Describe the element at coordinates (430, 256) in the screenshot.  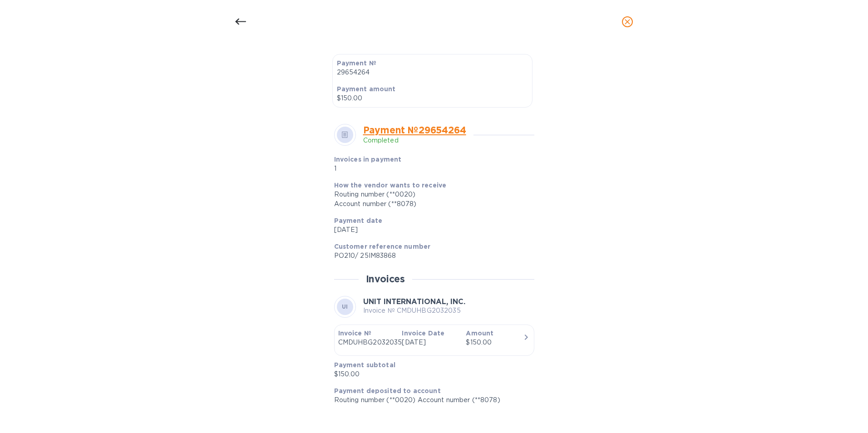
I see `p: PO210/ 25IM83868` at that location.